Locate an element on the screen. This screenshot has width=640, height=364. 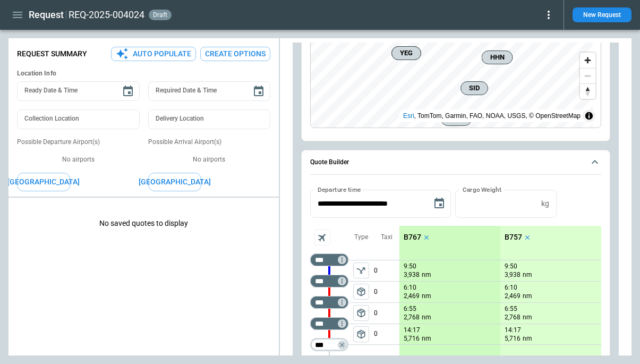
p: B757 is located at coordinates (513, 237).